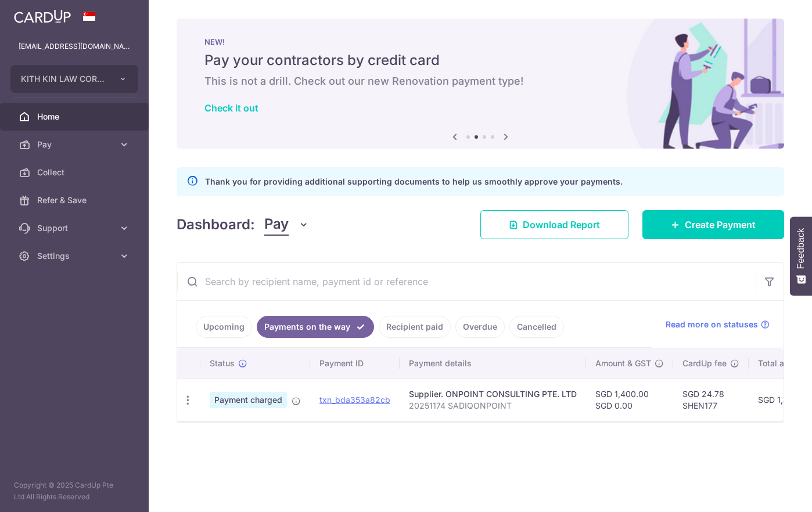 The width and height of the screenshot is (812, 512). Describe the element at coordinates (537, 327) in the screenshot. I see `a: Cancelled` at that location.